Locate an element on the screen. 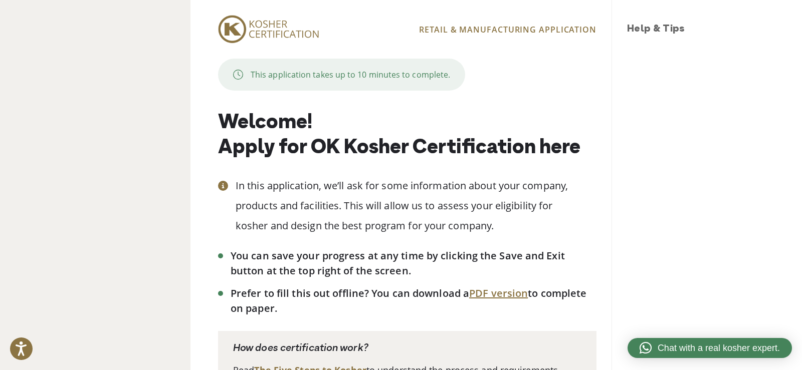  p: How does certification work? is located at coordinates (407, 349).